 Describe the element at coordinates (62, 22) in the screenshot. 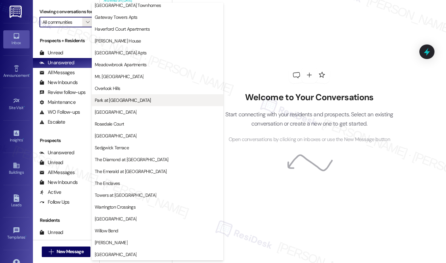

I see `input: All communities` at that location.